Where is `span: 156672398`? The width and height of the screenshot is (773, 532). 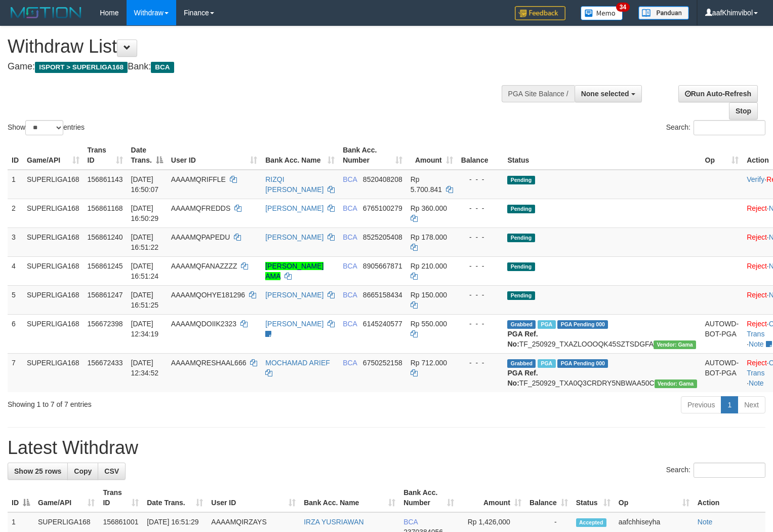 span: 156672398 is located at coordinates (105, 323).